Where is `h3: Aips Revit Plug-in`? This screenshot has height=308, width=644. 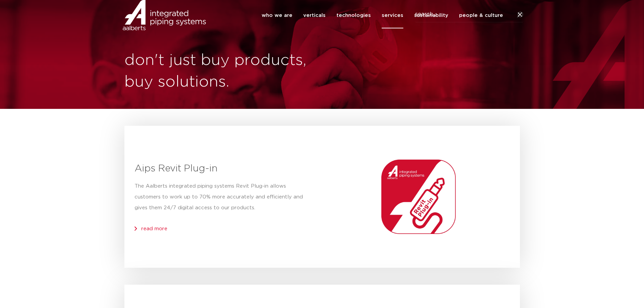 h3: Aips Revit Plug-in is located at coordinates (223, 169).